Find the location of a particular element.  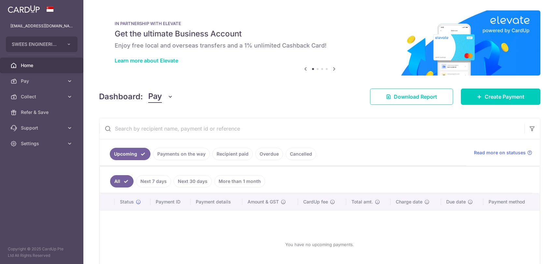

a: Payments on the way is located at coordinates (181, 154).